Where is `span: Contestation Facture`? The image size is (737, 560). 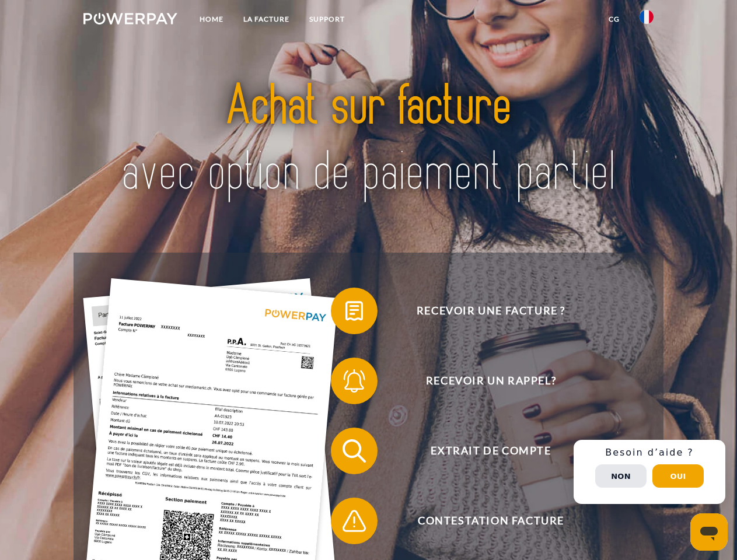
span: Contestation Facture is located at coordinates (491, 521).